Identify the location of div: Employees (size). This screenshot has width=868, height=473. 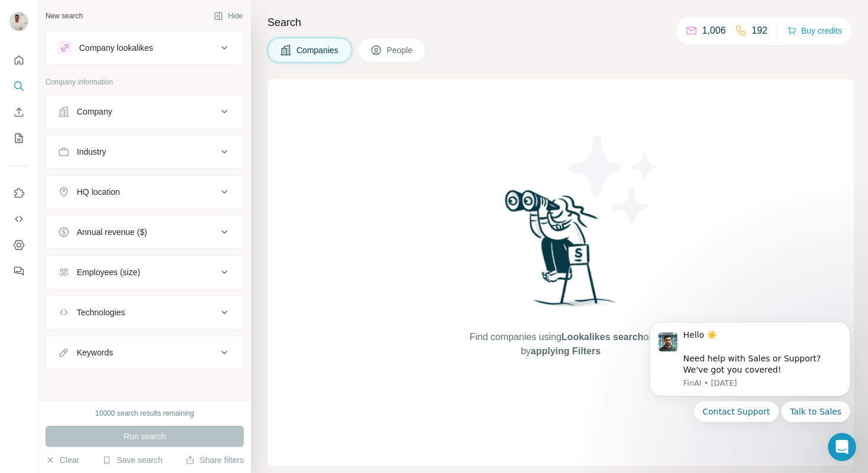
(108, 272).